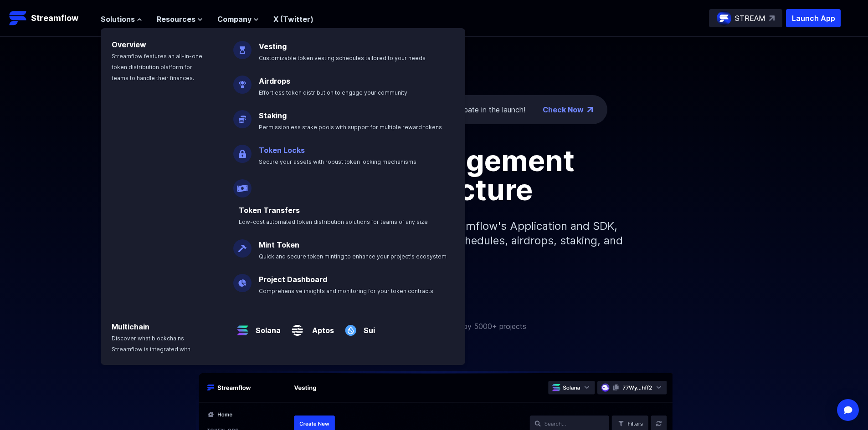 The image size is (868, 430). I want to click on a: Airdrops, so click(275, 81).